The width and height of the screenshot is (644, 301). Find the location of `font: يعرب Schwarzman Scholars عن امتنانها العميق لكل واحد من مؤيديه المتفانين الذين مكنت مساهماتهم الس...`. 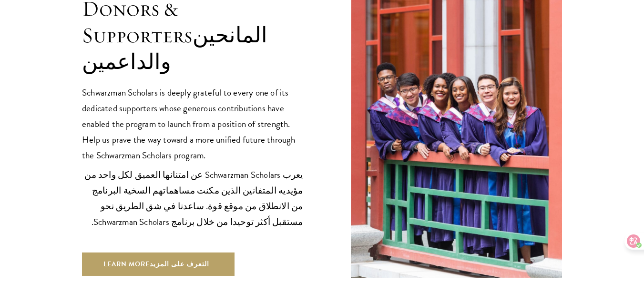

font: يعرب Schwarzman Scholars عن امتنانها العميق لكل واحد من مؤيديه المتفانين الذين مكنت مساهماتهم الس... is located at coordinates (193, 199).